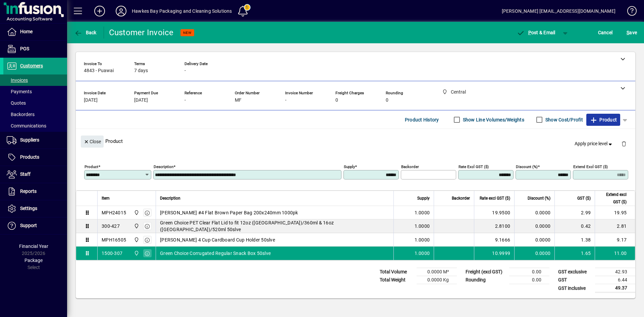 This screenshot has width=644, height=317. Describe the element at coordinates (624, 143) in the screenshot. I see `button: Delete` at that location.